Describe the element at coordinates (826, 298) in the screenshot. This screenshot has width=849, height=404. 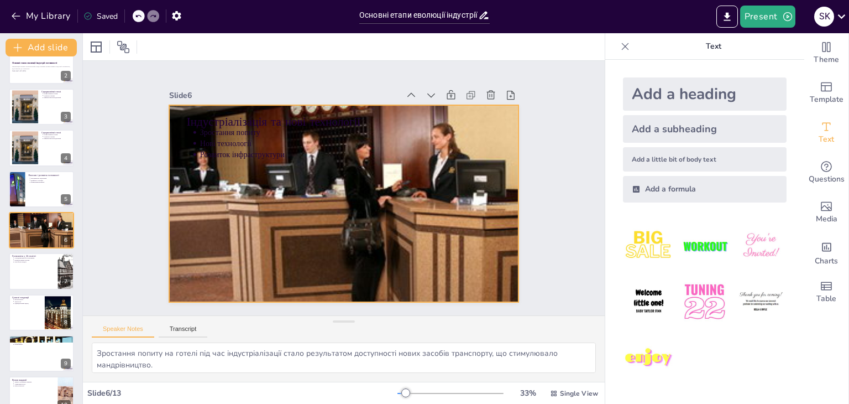
I see `span: Table` at that location.